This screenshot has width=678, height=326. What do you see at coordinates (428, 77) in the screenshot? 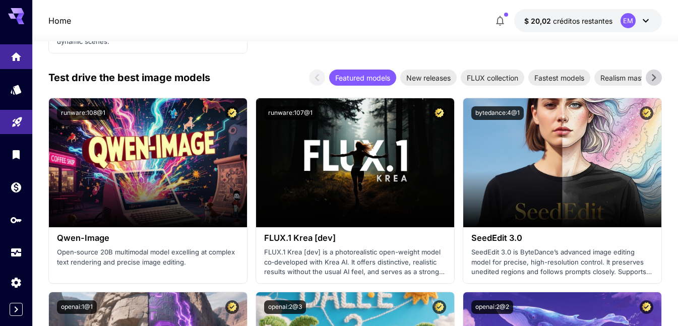
I see `span: New releases` at bounding box center [428, 77].